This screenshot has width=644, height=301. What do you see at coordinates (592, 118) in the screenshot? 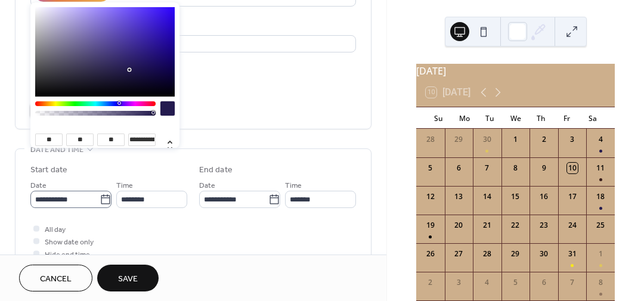
I see `div: Sa` at bounding box center [592, 118].